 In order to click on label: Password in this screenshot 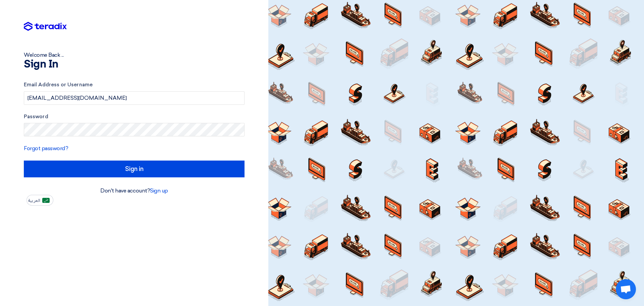, I will do `click(134, 116)`.